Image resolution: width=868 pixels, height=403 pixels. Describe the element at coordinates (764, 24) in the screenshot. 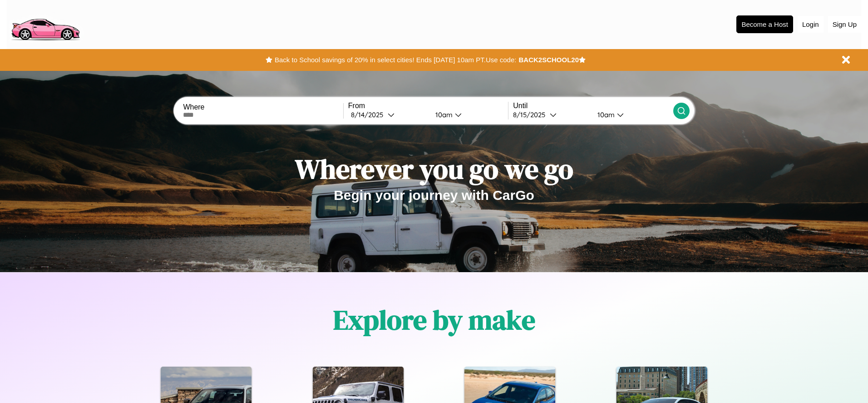

I see `button: Become a Host` at that location.